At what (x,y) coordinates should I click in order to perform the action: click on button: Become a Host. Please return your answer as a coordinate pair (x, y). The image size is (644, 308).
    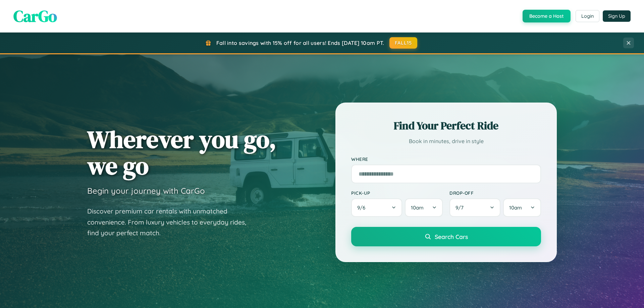
    Looking at the image, I should click on (546, 16).